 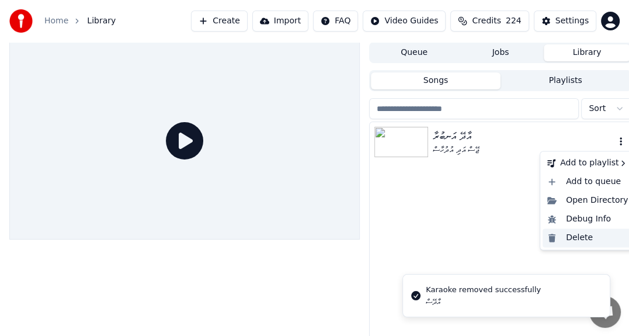 I want to click on button: FAQ, so click(x=335, y=21).